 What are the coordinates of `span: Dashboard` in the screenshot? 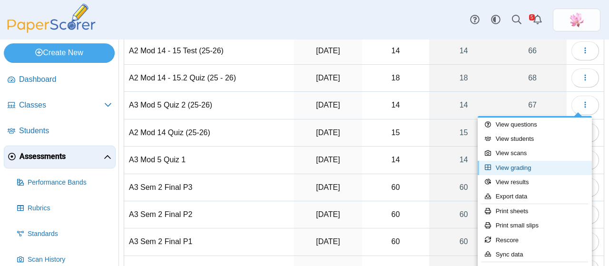 It's located at (65, 79).